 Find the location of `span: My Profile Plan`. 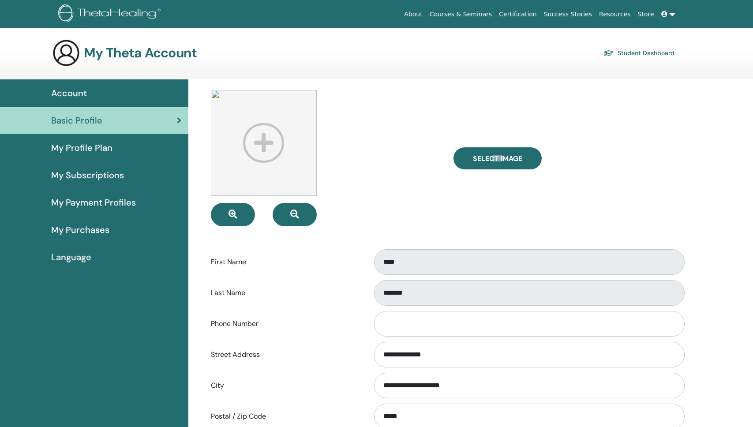

span: My Profile Plan is located at coordinates (82, 148).